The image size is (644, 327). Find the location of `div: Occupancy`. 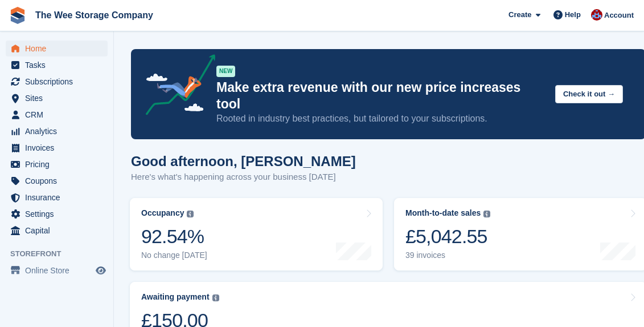

div: Occupancy is located at coordinates (162, 213).